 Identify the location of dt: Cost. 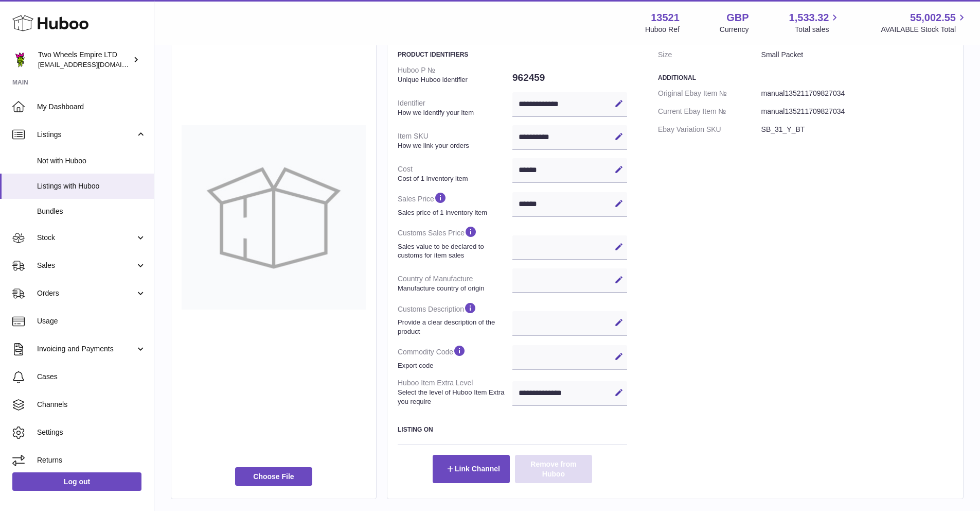
(455, 173).